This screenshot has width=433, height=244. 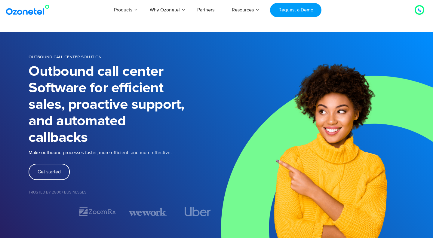 I want to click on div: 1 / 7, so click(x=47, y=212).